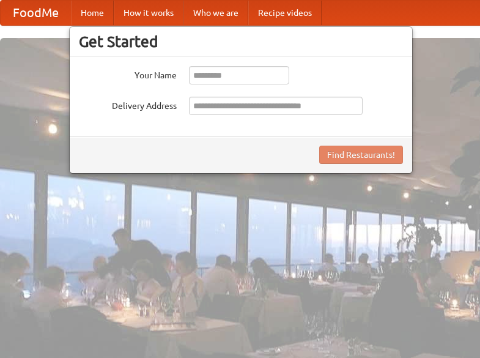 The height and width of the screenshot is (358, 480). I want to click on a: Home, so click(92, 13).